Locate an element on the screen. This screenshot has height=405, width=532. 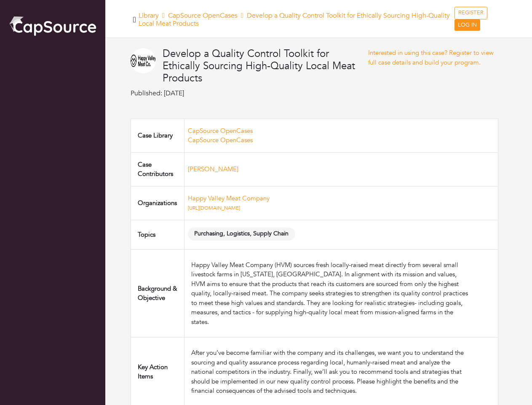
h5: Library Develop a Quality Control Toolkit for Ethically Sourcing High-Quality Local Meat Products is located at coordinates (297, 20).